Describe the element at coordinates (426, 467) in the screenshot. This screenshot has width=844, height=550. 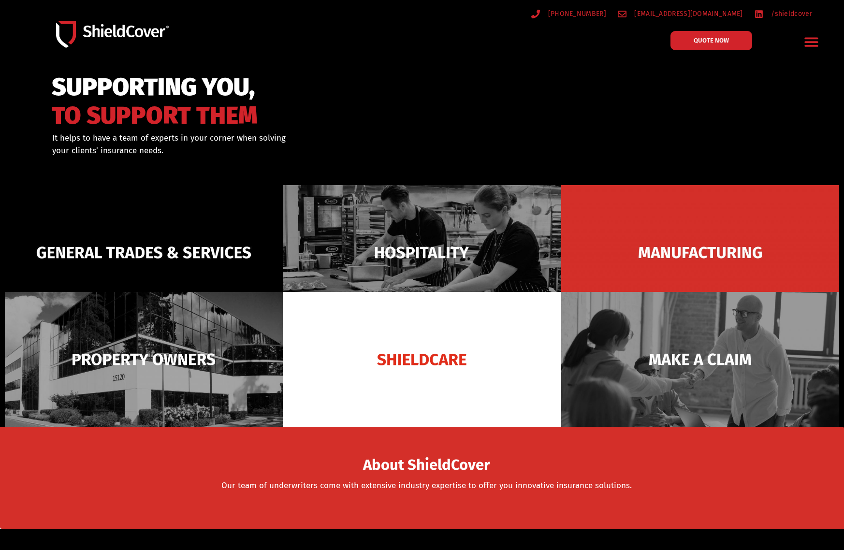
I see `a: About ShieldCover` at that location.